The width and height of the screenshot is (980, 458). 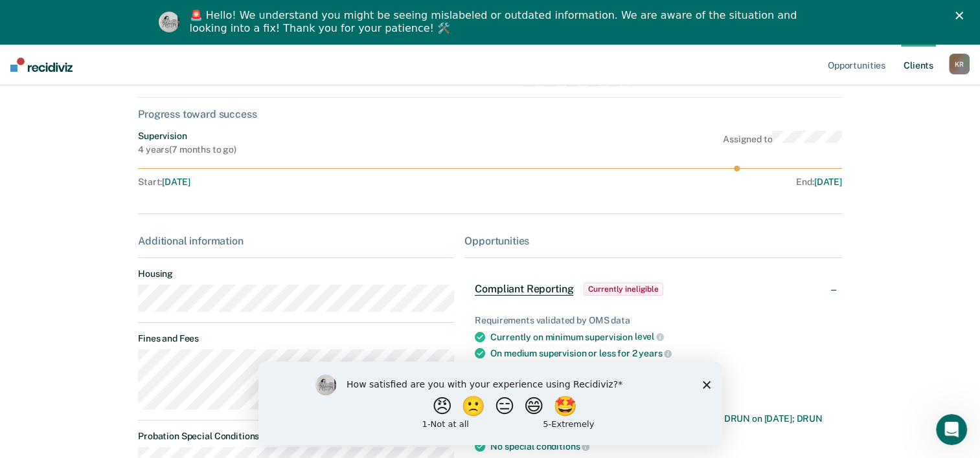 What do you see at coordinates (857, 65) in the screenshot?
I see `a: Opportunities` at bounding box center [857, 65].